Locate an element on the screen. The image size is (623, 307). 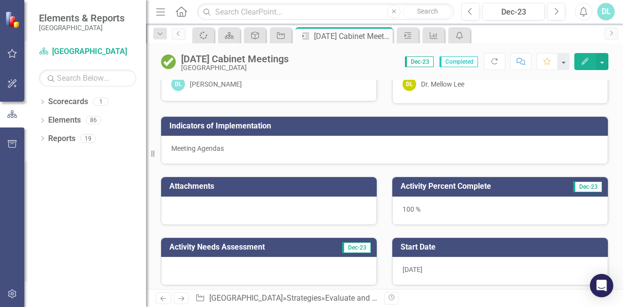
h3: Attachments is located at coordinates (271, 187).